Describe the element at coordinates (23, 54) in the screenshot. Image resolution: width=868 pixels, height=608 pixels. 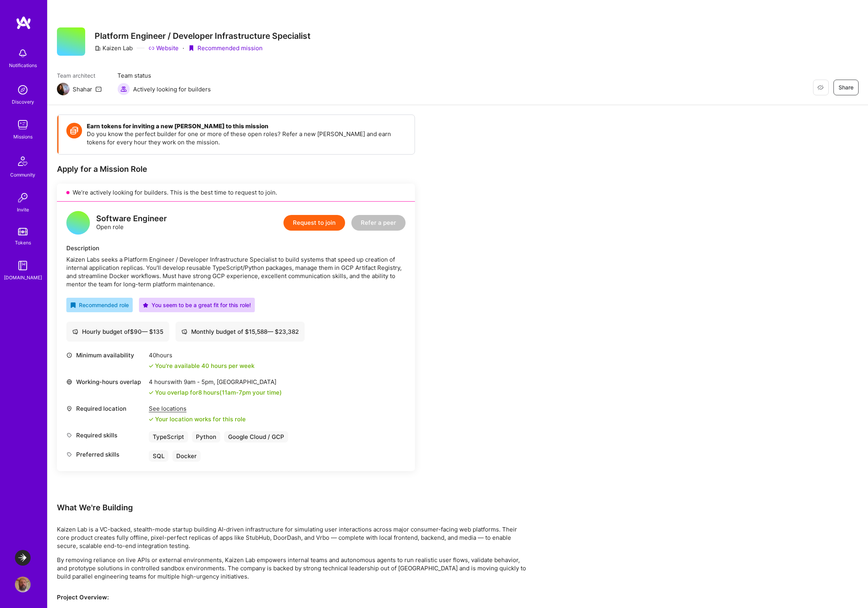
I see `img: bell` at that location.